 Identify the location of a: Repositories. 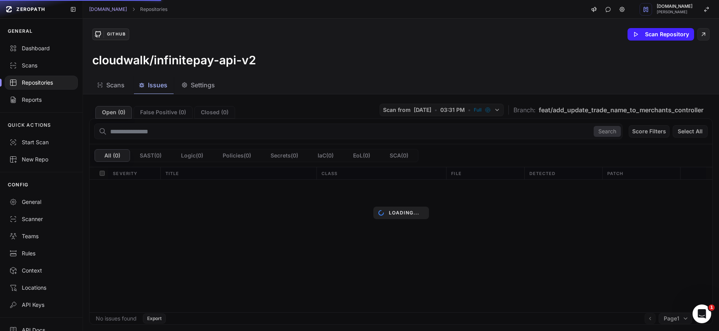
(154, 9).